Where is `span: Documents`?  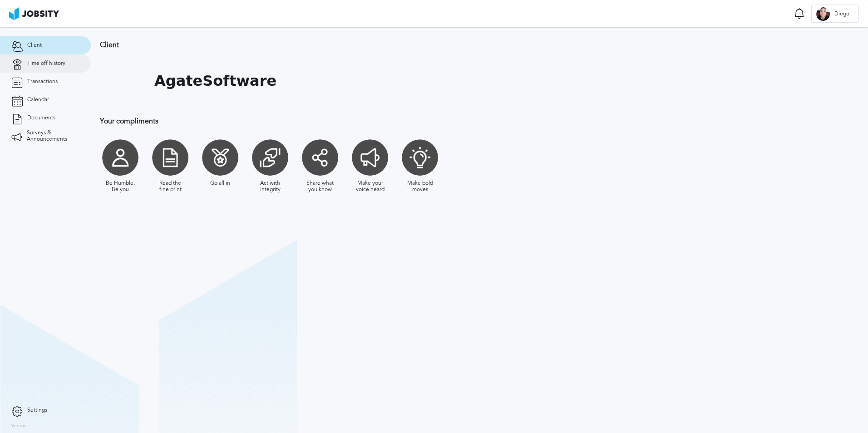
span: Documents is located at coordinates (42, 118).